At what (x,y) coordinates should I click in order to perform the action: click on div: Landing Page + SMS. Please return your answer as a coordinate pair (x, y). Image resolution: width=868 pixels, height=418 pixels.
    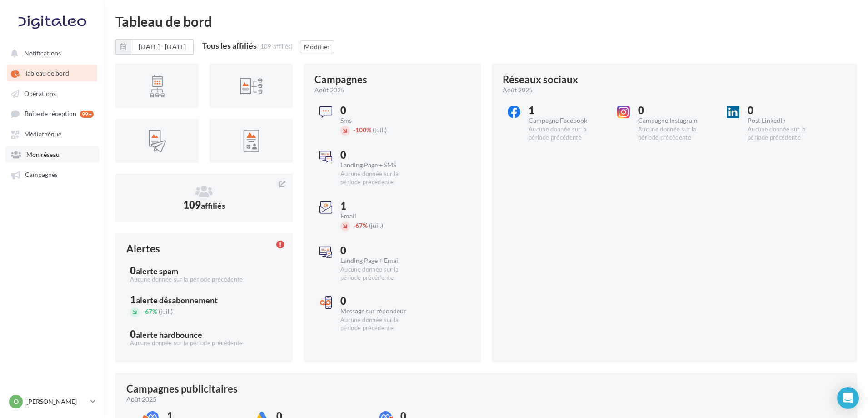
    Looking at the image, I should click on (378, 165).